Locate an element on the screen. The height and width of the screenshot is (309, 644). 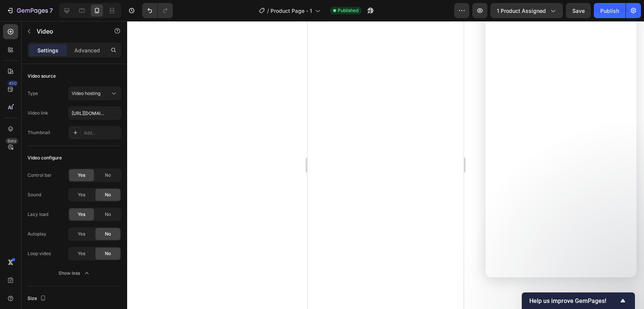
div: Thumbnail is located at coordinates (39, 133).